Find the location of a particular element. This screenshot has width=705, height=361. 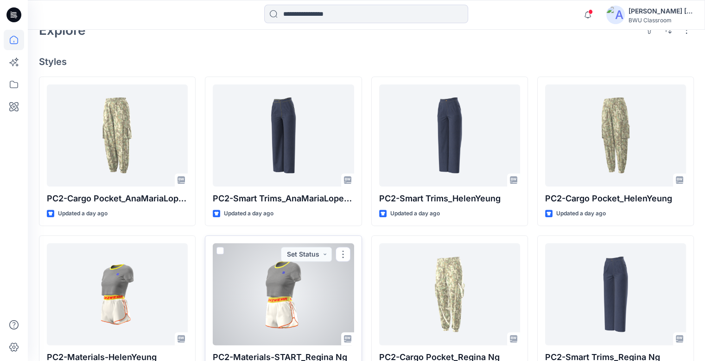

div: BWU Classroom is located at coordinates (661, 20).